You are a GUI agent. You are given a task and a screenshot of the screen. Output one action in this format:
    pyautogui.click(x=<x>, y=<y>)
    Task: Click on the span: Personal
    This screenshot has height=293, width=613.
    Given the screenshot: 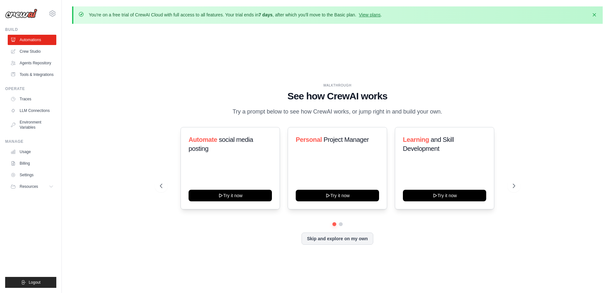 What is the action you would take?
    pyautogui.click(x=308, y=140)
    